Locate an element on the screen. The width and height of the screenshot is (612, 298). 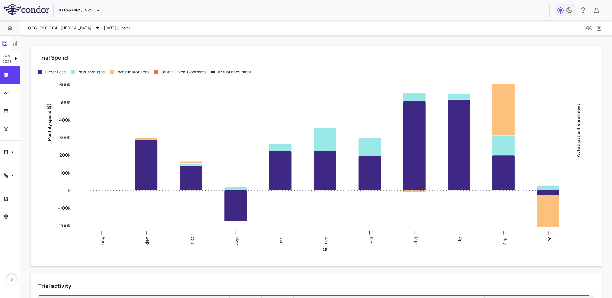
text: 25 is located at coordinates (325, 249).